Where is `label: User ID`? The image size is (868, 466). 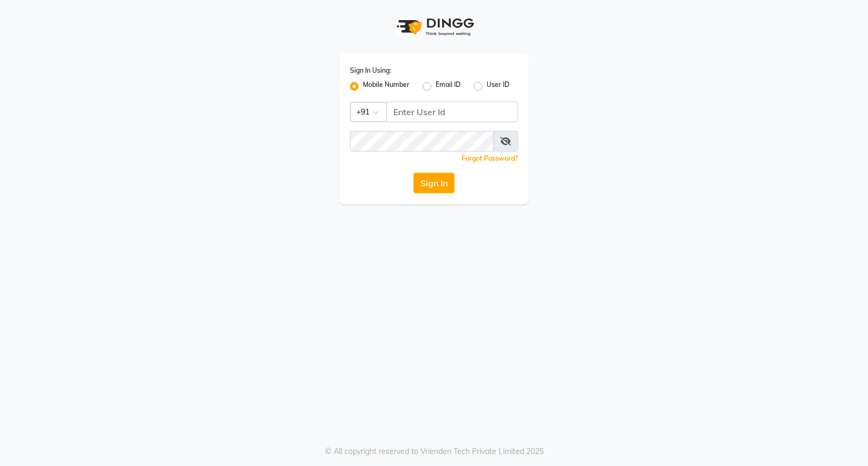 label: User ID is located at coordinates (498, 86).